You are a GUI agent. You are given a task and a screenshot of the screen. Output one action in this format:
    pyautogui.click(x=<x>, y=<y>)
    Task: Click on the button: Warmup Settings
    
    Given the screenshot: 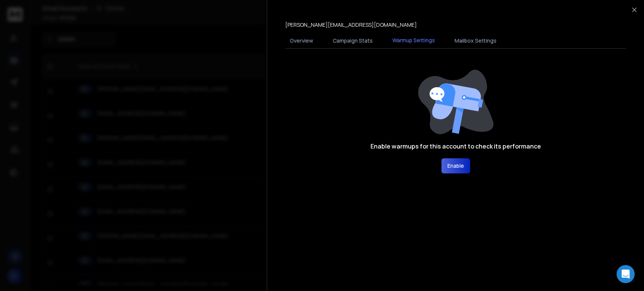 What is the action you would take?
    pyautogui.click(x=413, y=41)
    